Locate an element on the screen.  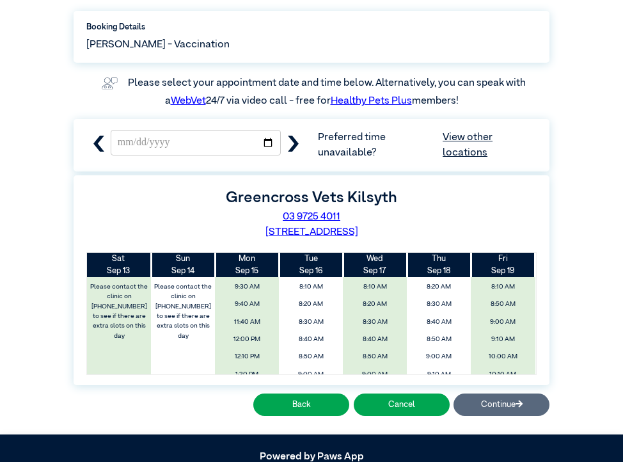
span: 03 9725 4011 is located at coordinates (312, 217).